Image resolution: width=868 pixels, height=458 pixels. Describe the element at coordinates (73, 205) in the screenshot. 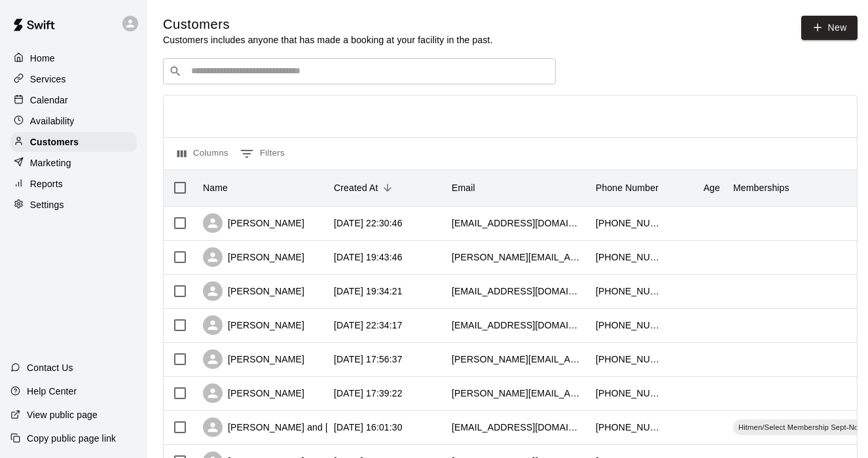

I see `a: Settings` at that location.